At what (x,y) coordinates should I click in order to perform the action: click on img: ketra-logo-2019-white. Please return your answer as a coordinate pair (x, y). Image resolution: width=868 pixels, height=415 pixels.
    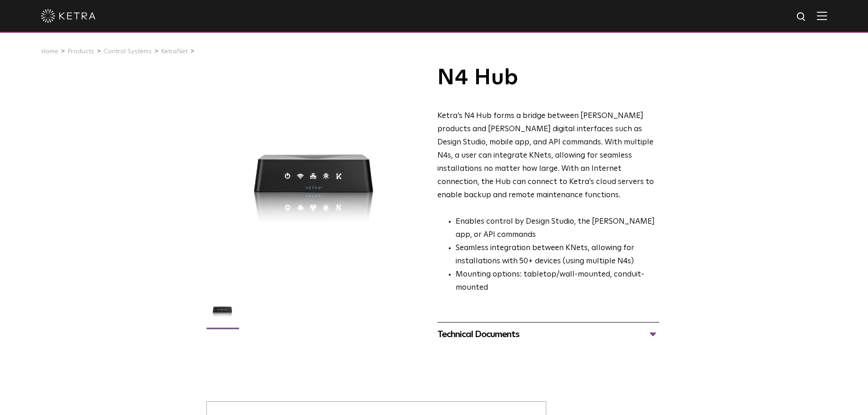
    Looking at the image, I should click on (68, 16).